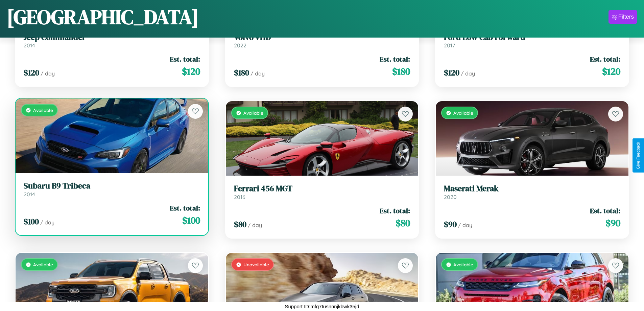 The height and width of the screenshot is (311, 644). What do you see at coordinates (256, 264) in the screenshot?
I see `span: Unavailable` at bounding box center [256, 264].